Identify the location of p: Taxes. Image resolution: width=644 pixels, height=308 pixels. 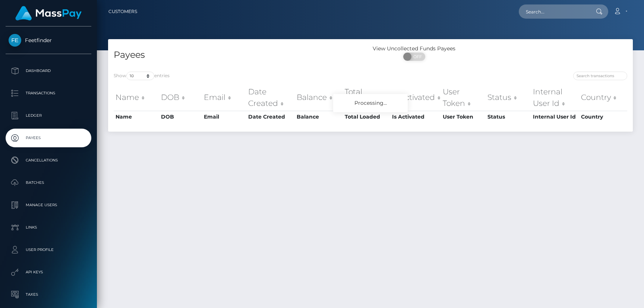
(49, 295).